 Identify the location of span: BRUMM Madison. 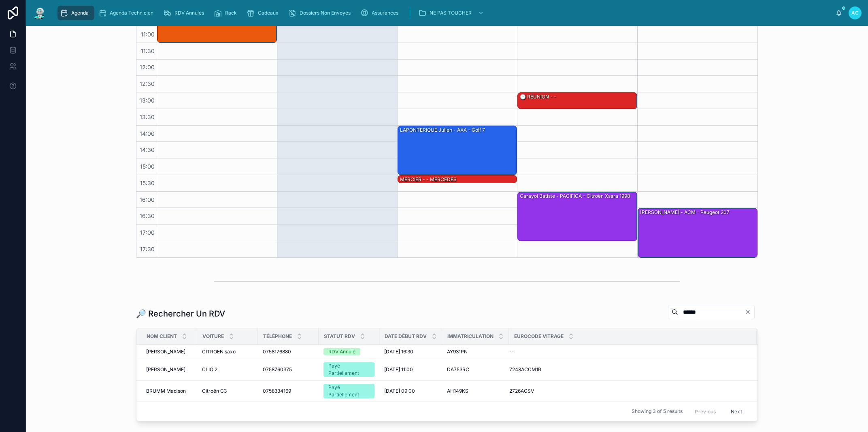
(166, 391).